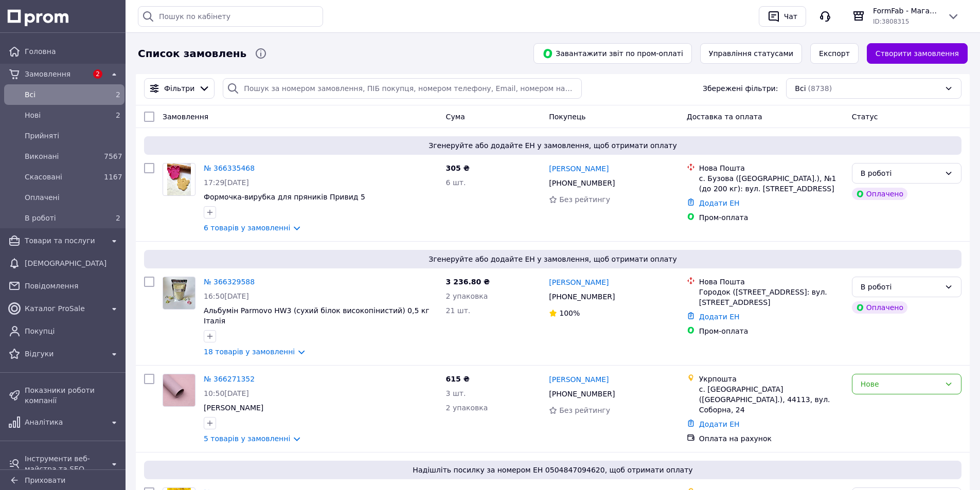 The height and width of the screenshot is (490, 980). I want to click on span: Список замовлень, so click(192, 54).